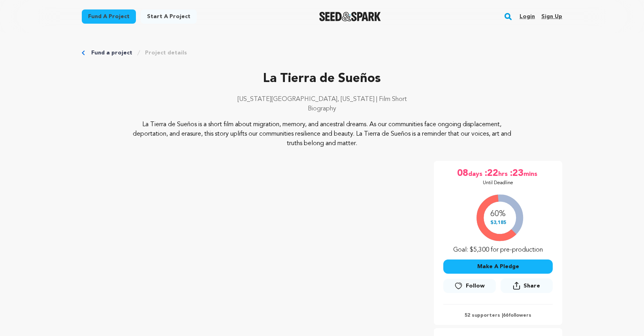 The image size is (644, 336). Describe the element at coordinates (506, 316) in the screenshot. I see `span: 66` at that location.